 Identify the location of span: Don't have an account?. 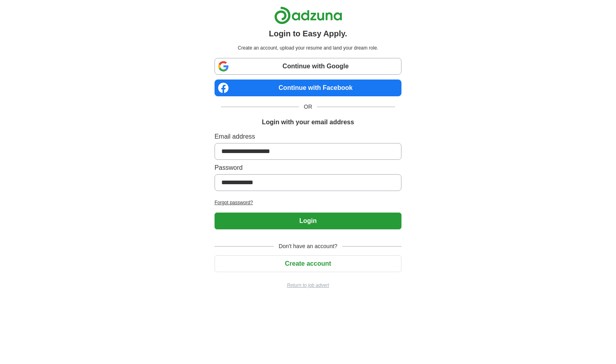
(308, 246).